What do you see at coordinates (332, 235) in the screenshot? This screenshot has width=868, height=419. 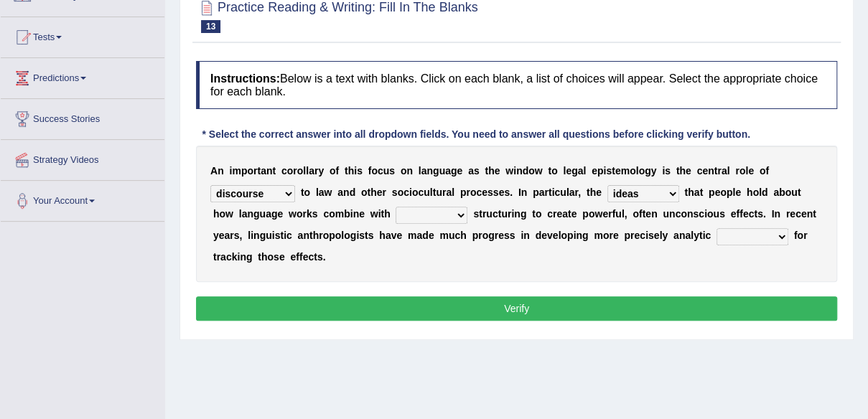 I see `b: p` at bounding box center [332, 235].